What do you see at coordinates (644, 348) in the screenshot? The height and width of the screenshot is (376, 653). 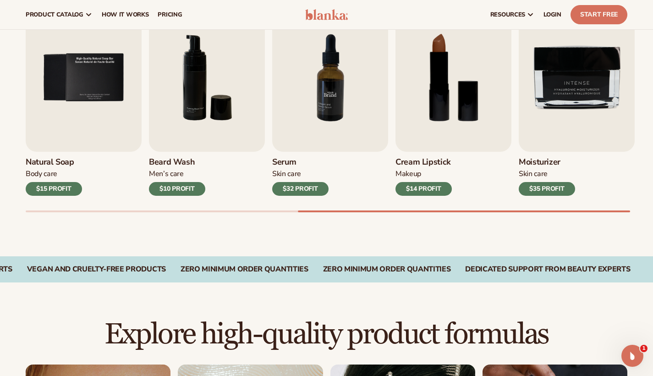 I see `span: 1` at bounding box center [644, 348].